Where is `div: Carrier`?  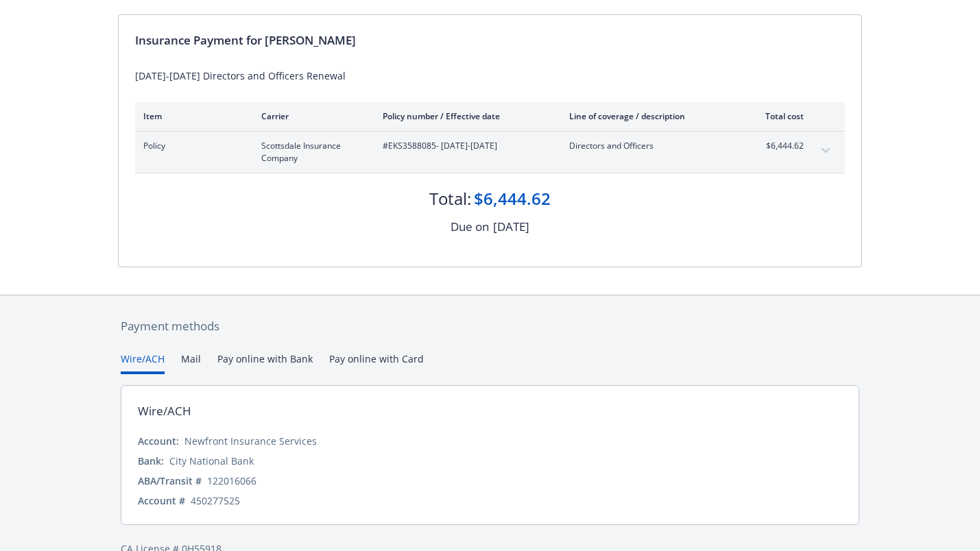
div: Carrier is located at coordinates (311, 116).